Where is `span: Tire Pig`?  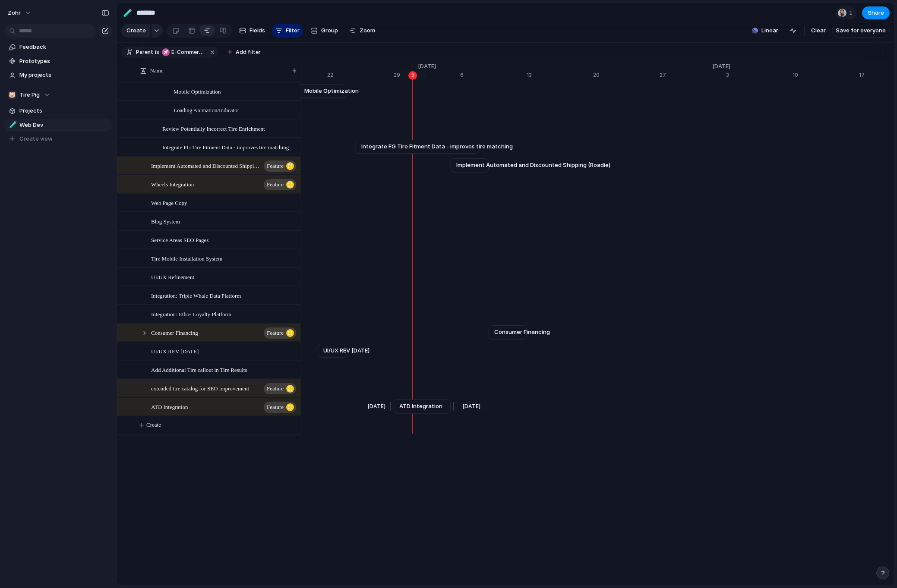
span: Tire Pig is located at coordinates (30, 95).